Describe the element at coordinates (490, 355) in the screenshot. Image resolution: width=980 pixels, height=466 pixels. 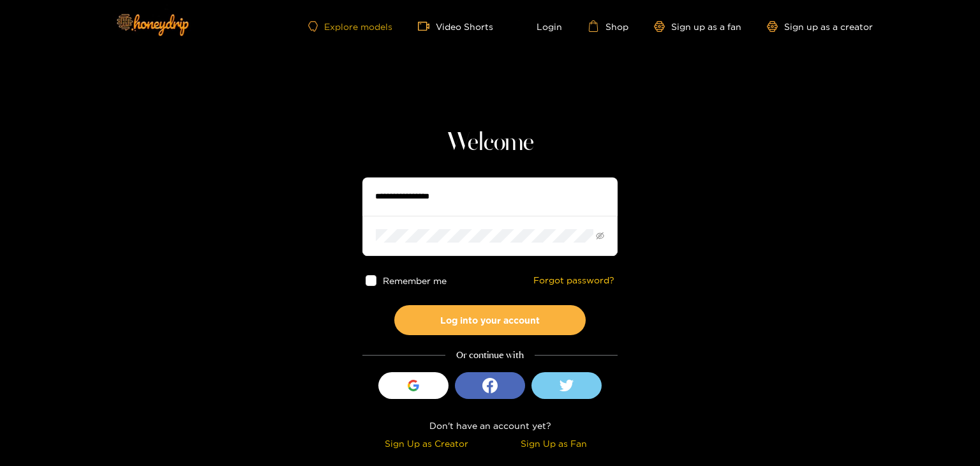
I see `div: Or continue with` at that location.